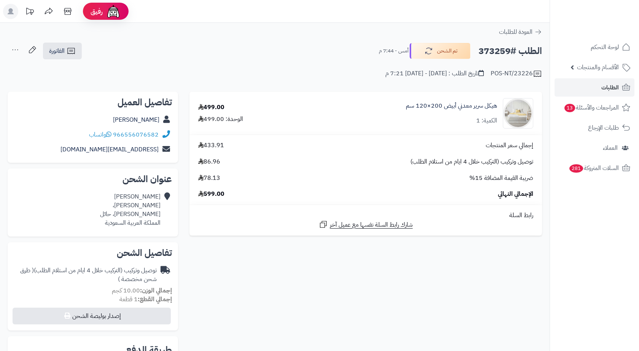 The height and width of the screenshot is (351, 639). I want to click on a: الفاتورة, so click(62, 51).